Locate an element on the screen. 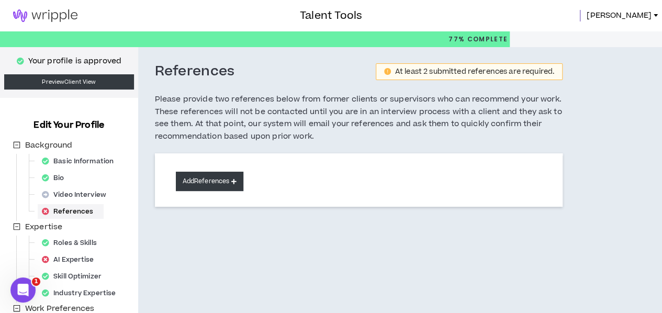  div: Roles & Skills is located at coordinates (72, 243).